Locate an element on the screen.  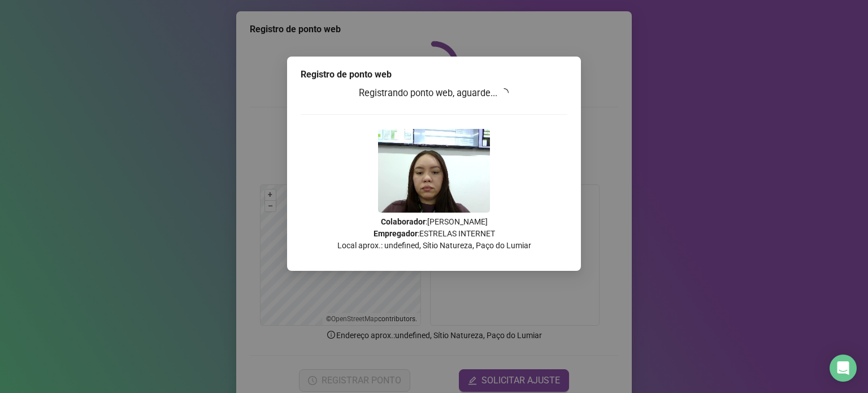
div: Registro de ponto web is located at coordinates (434, 74).